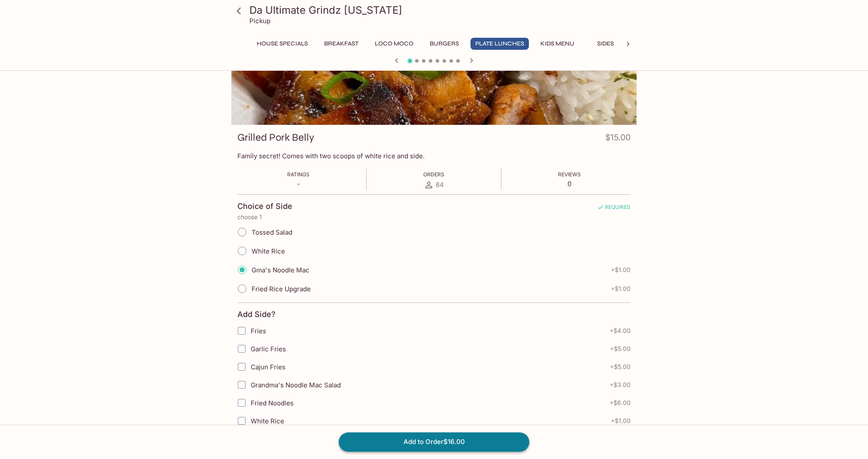 This screenshot has height=459, width=868. Describe the element at coordinates (620, 403) in the screenshot. I see `span: + $6.00` at that location.